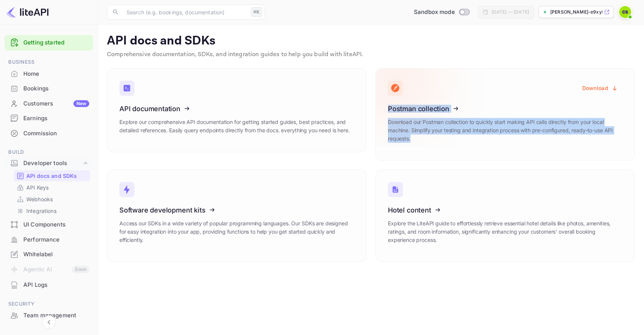 This screenshot has width=644, height=335. Describe the element at coordinates (625, 12) in the screenshot. I see `img: Colin Seaman` at that location.